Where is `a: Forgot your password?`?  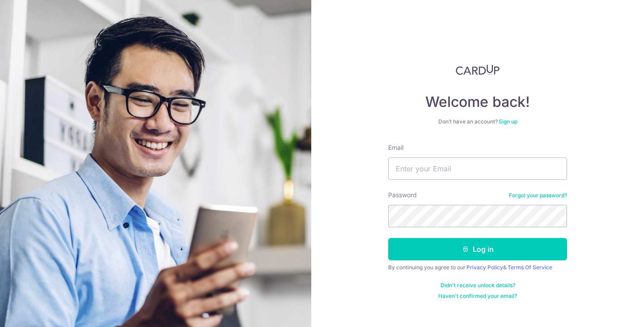
a: Forgot your password? is located at coordinates (538, 195).